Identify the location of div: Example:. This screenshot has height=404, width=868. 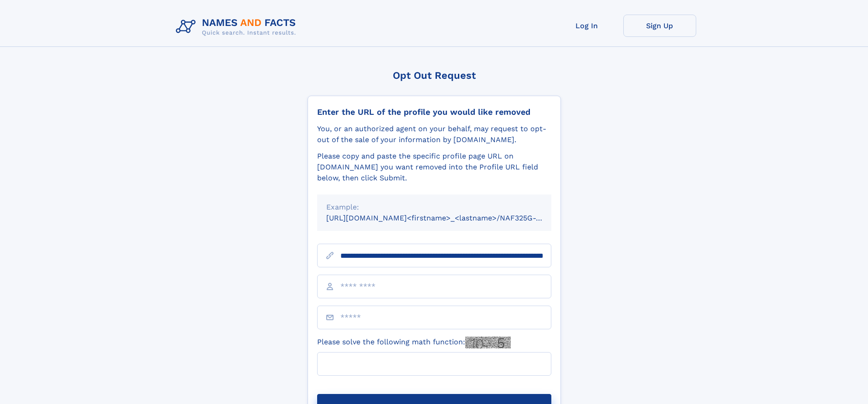
(434, 207).